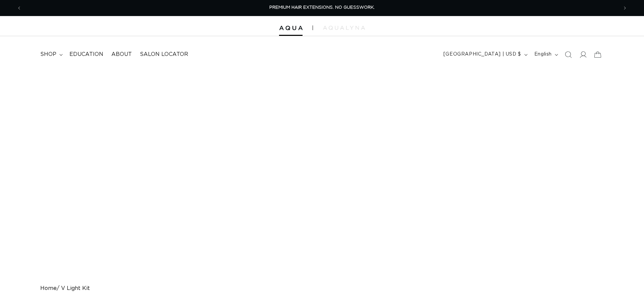  What do you see at coordinates (322, 7) in the screenshot?
I see `span: PREMIUM HAIR EXTENSIONS. NO GUESSWORK.` at bounding box center [322, 7].